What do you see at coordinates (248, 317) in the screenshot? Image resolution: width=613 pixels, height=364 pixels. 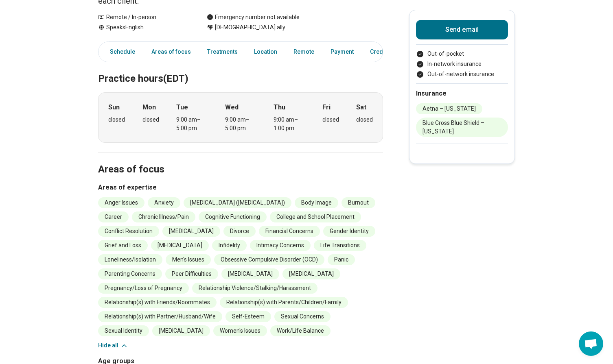 I see `li: Self-Esteem` at bounding box center [248, 317].